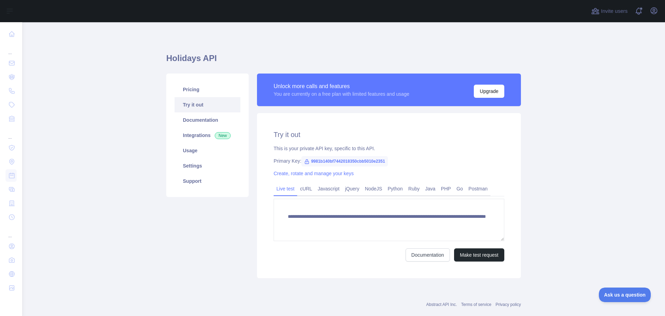 This screenshot has width=665, height=316. What do you see at coordinates (223, 135) in the screenshot?
I see `span: New` at bounding box center [223, 135].